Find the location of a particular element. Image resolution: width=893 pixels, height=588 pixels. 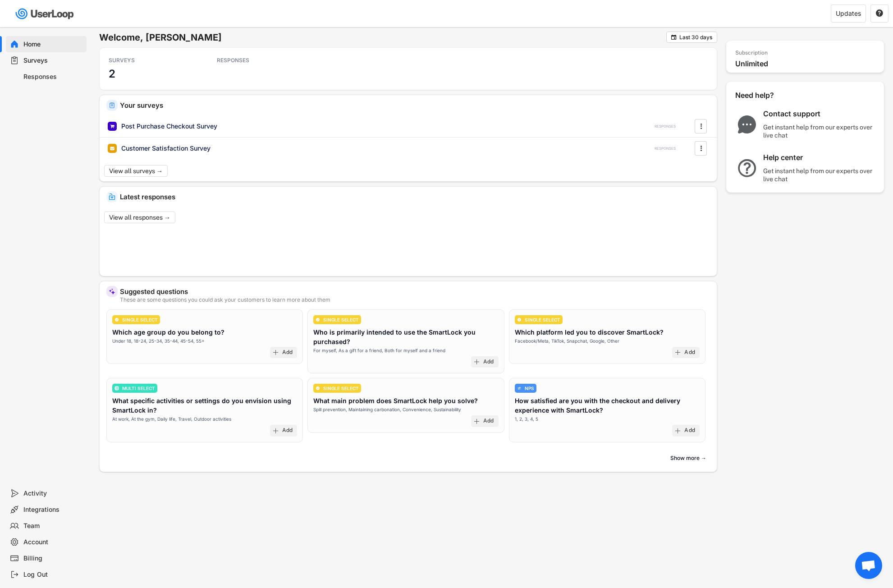

div: Updates is located at coordinates (848, 13).